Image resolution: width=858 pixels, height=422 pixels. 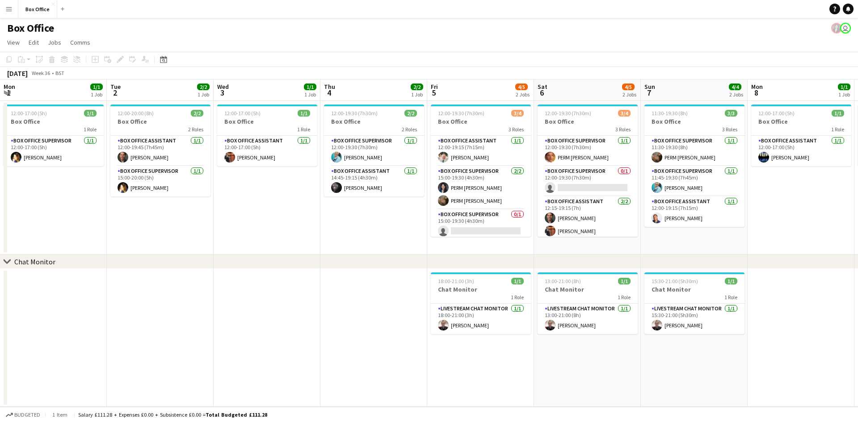 I want to click on span: 7, so click(x=649, y=92).